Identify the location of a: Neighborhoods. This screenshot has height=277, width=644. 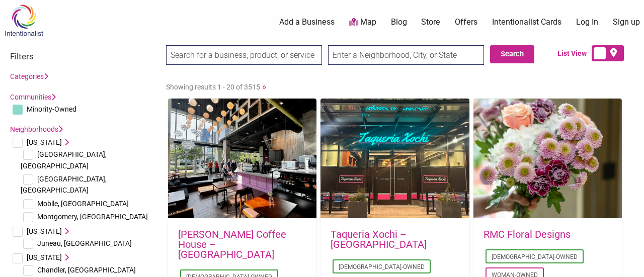
(36, 129).